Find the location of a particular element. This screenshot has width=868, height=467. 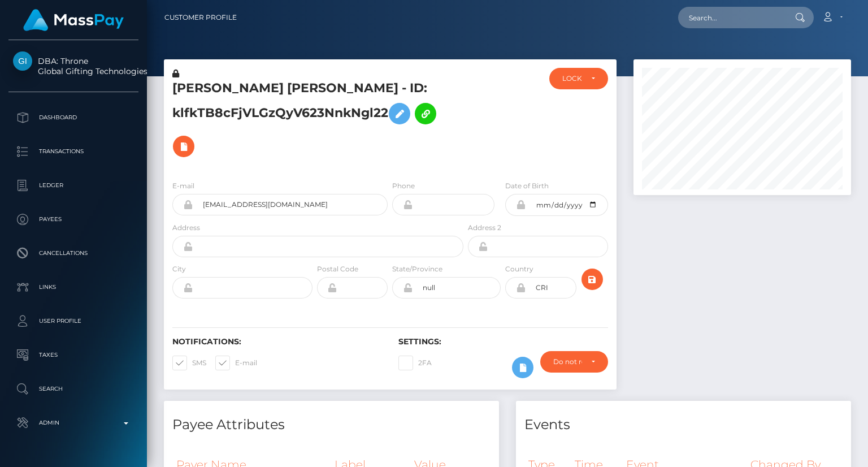

h4: Payee Attributes is located at coordinates (331, 424).